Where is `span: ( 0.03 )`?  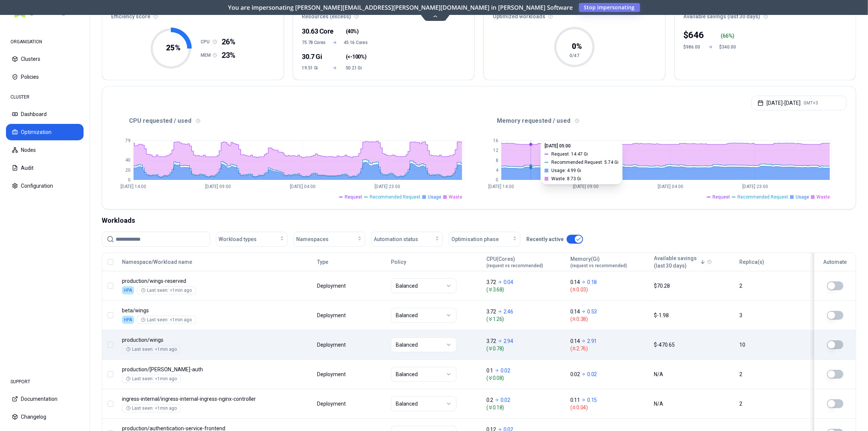
span: ( 0.03 ) is located at coordinates (609, 290).